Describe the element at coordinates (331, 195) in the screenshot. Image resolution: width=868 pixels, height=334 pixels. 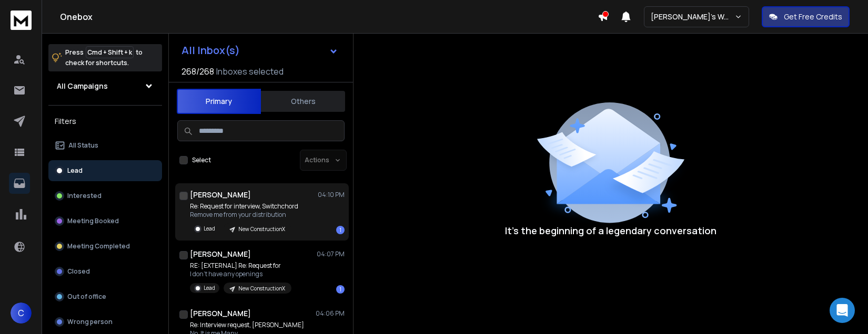
I see `p: 04:10 PM` at that location.